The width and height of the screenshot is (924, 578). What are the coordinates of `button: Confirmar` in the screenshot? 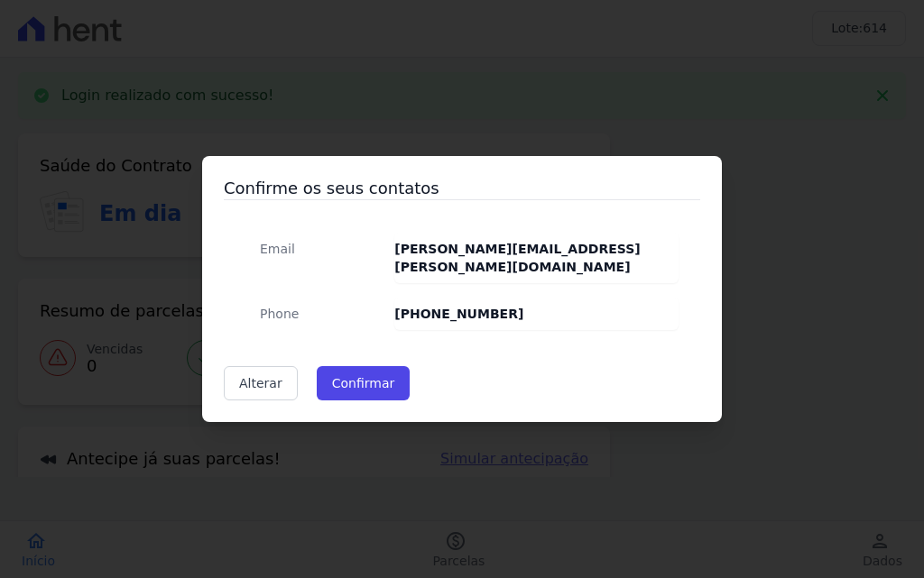 It's located at (363, 383).